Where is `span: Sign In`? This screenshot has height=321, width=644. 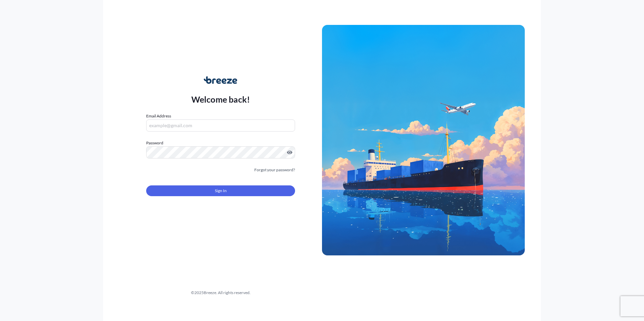 span: Sign In is located at coordinates (221, 191).